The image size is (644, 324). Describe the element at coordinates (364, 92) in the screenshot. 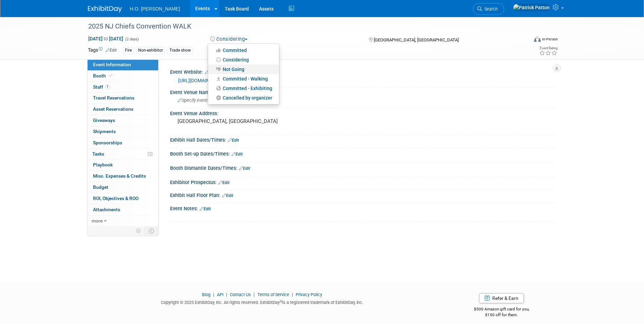

I see `div: Event Venue Name:` at that location.